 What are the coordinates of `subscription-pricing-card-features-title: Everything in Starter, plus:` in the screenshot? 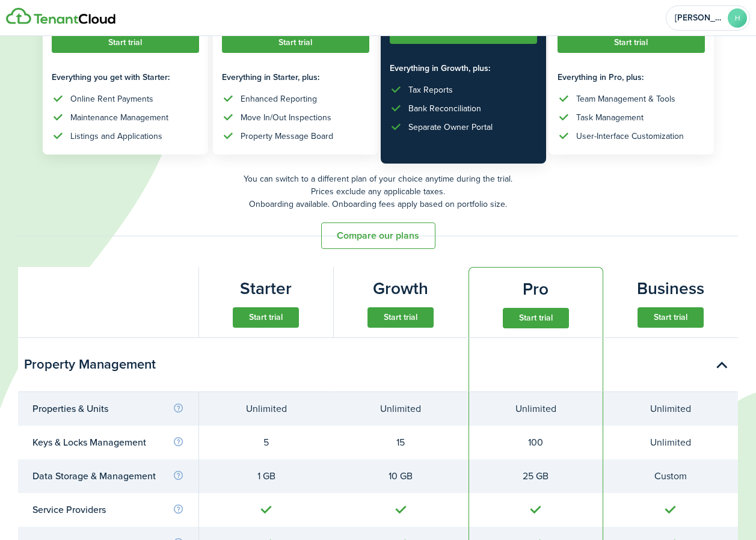 It's located at (295, 77).